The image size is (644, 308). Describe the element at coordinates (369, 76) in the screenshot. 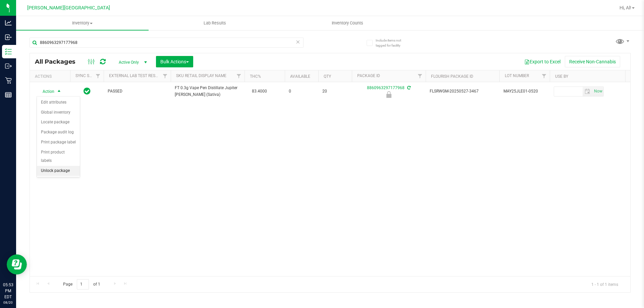

I see `a: Package ID` at that location.